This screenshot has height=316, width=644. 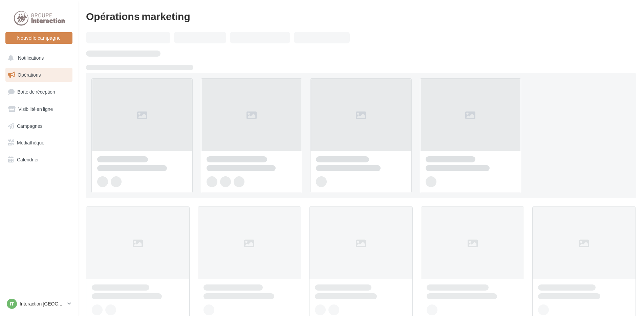 I want to click on span: Opérations, so click(x=29, y=75).